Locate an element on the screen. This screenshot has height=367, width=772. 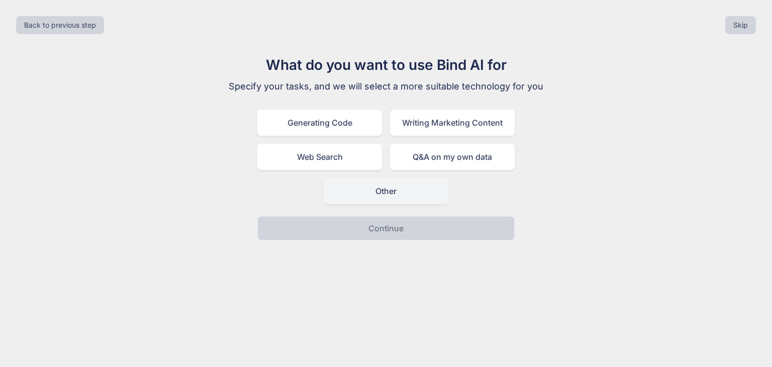
button: Continue is located at coordinates (386, 228).